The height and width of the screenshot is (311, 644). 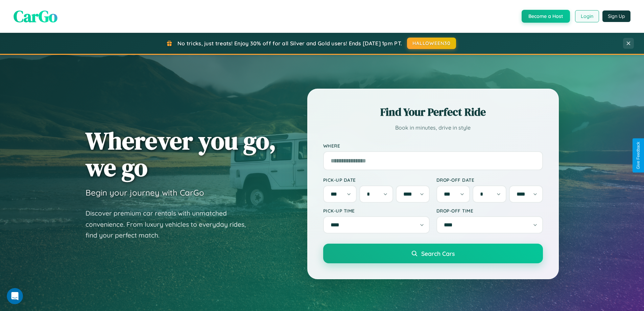 What do you see at coordinates (145, 193) in the screenshot?
I see `h3: Begin your journey with CarGo` at bounding box center [145, 193].